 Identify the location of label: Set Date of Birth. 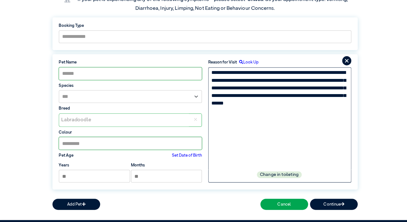
(185, 154).